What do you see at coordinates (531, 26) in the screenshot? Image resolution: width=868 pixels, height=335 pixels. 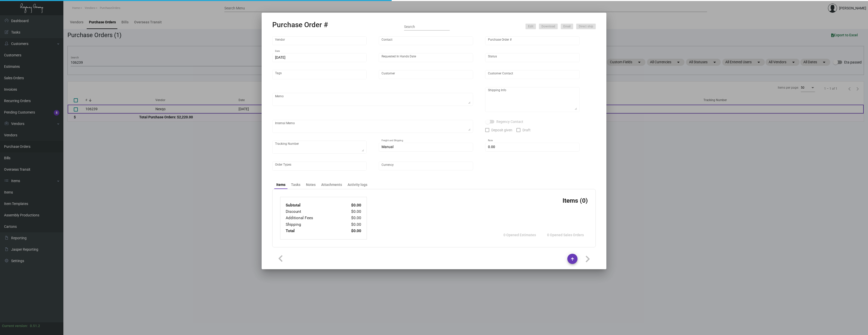 I see `button: Edit` at bounding box center [531, 26].